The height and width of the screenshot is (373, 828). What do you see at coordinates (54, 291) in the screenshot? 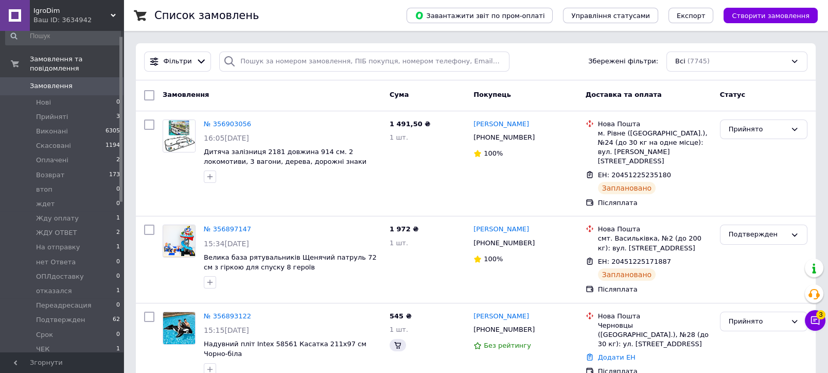
I see `span: отказался` at bounding box center [54, 291].